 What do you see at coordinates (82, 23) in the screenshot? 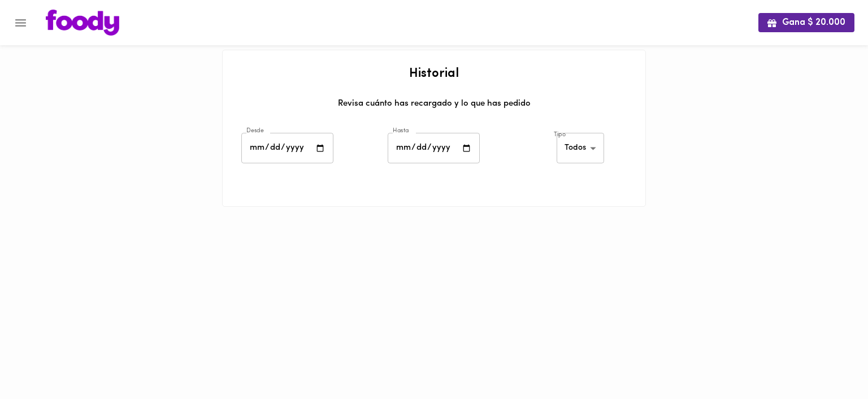
I see `img: logo.png` at bounding box center [82, 23].